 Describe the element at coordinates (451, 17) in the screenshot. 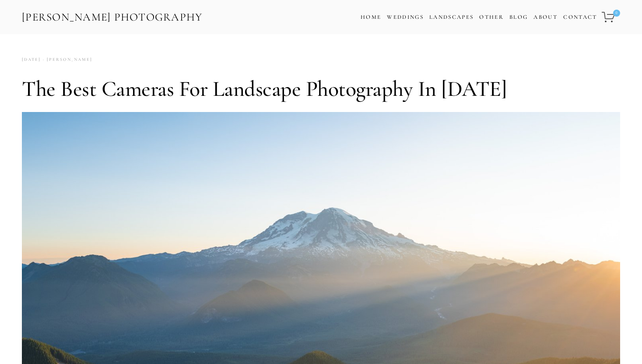

I see `a: Landscapes` at that location.